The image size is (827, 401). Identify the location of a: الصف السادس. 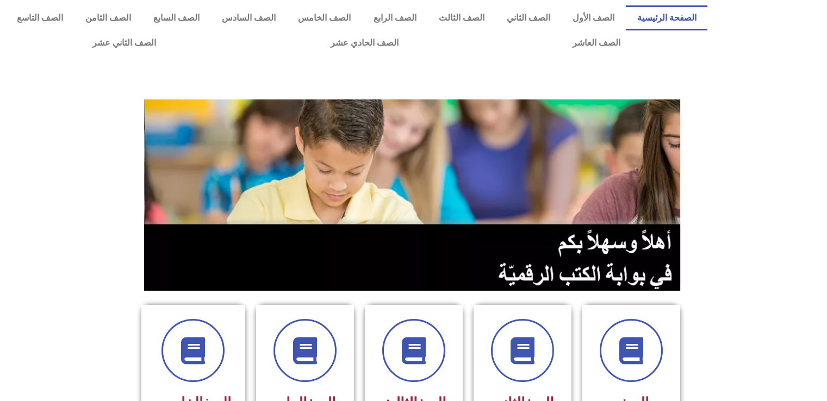
(249, 18).